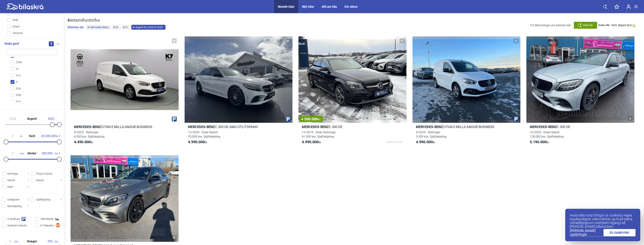 Image resolution: width=644 pixels, height=245 pixels. I want to click on span: Tilboðsbílar, so click(47, 219).